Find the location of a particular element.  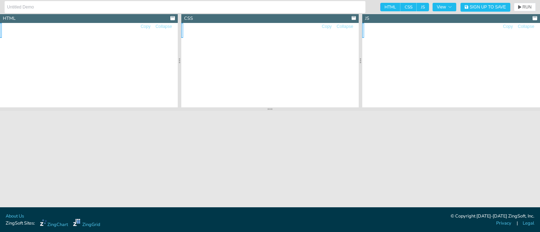

div: CSS is located at coordinates (188, 18).